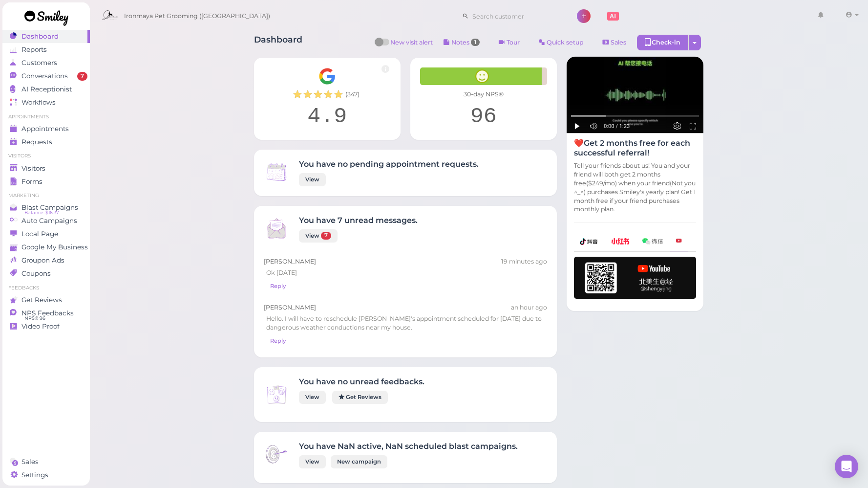 The image size is (868, 488). What do you see at coordinates (39, 102) in the screenshot?
I see `span: Workflows` at bounding box center [39, 102].